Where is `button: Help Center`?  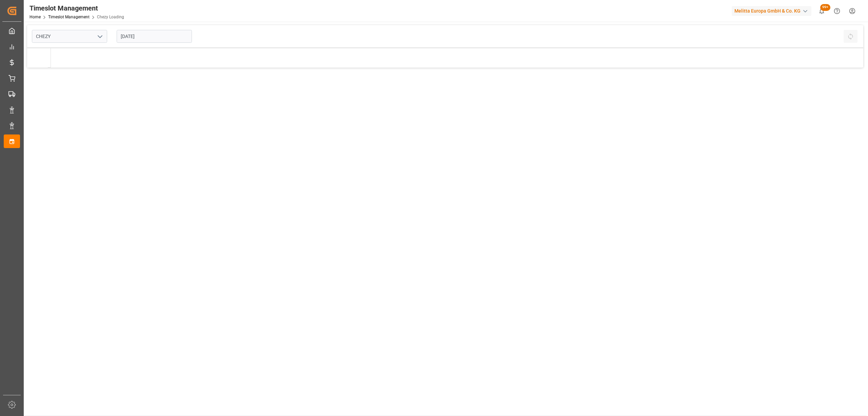 button: Help Center is located at coordinates (837, 11).